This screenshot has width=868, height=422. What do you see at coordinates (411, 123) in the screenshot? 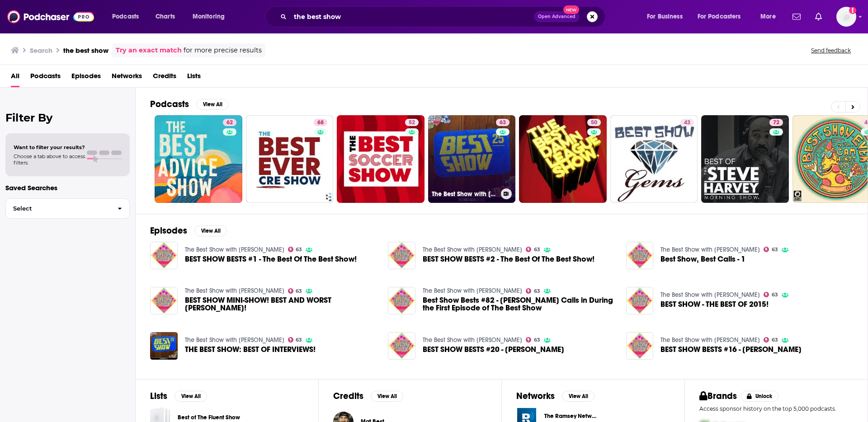
I see `span: 52` at bounding box center [411, 123].